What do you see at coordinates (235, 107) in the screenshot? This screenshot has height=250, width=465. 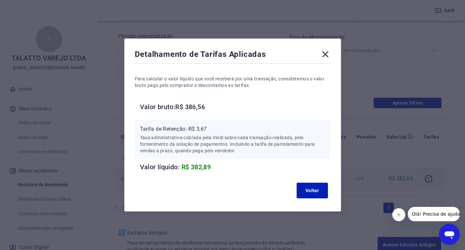 I see `h6: Valor bruto: R$ 386,56` at bounding box center [235, 107].